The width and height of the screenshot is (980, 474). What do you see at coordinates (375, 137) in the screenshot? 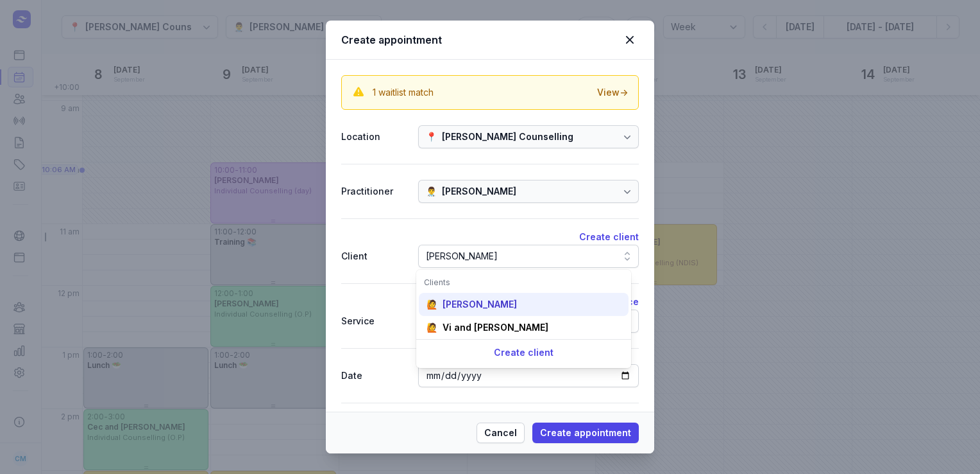
I see `div: Location` at bounding box center [375, 137].